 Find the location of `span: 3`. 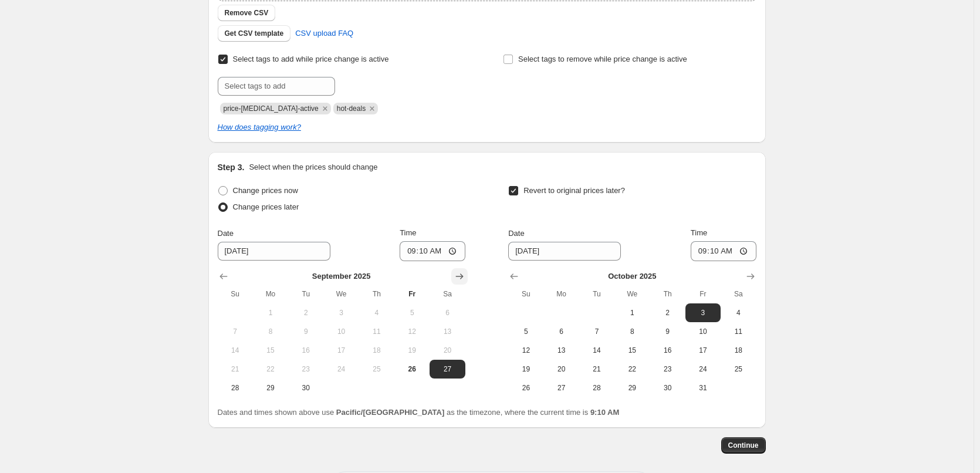

span: 3 is located at coordinates (703, 313).